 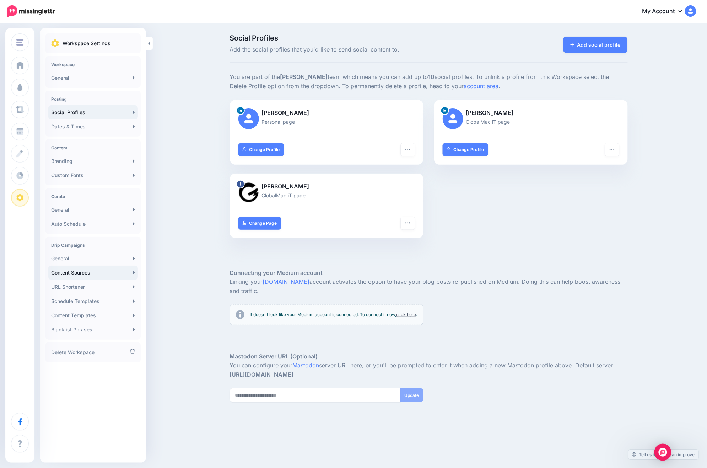 What do you see at coordinates (93, 273) in the screenshot?
I see `a: Content Sources` at bounding box center [93, 273].